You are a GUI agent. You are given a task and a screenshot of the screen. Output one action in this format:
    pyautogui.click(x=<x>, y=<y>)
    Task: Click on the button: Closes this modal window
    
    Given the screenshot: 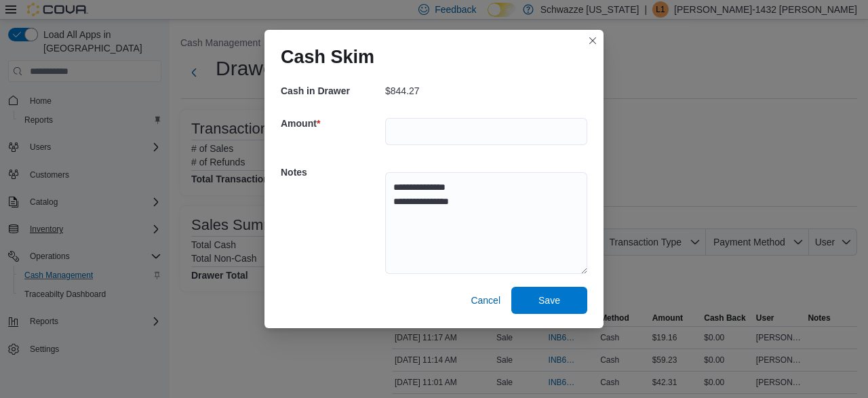 What is the action you would take?
    pyautogui.click(x=592, y=41)
    